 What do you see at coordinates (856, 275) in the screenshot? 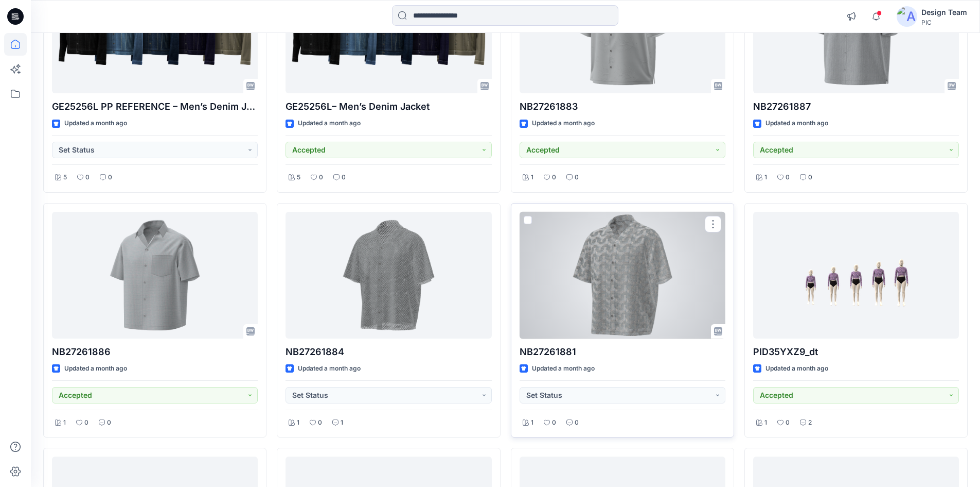
I see `a: PID35YXZ9_dt` at bounding box center [856, 275].